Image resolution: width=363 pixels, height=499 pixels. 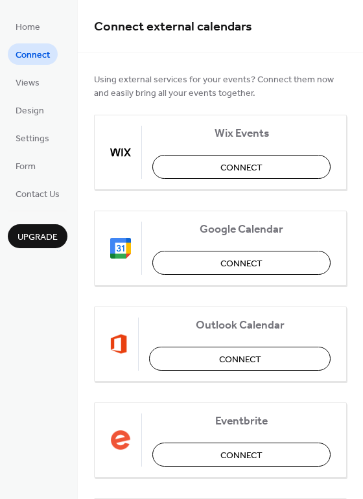 I want to click on span: Contact Us, so click(x=38, y=194).